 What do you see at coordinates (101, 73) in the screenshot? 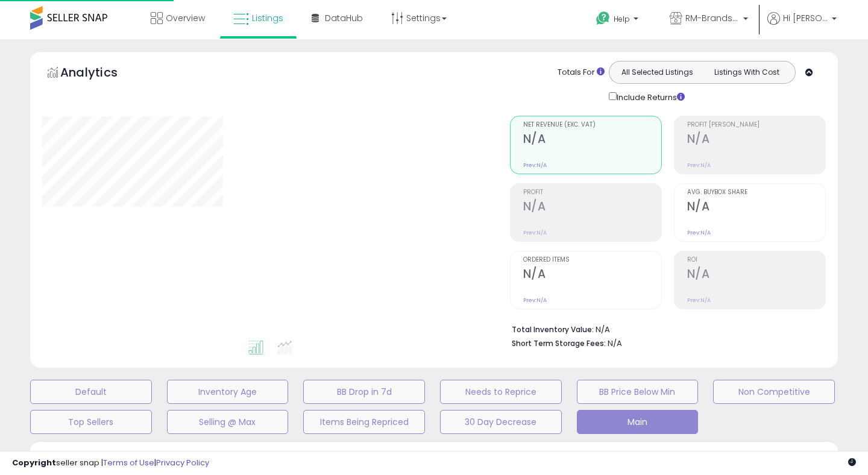
I see `h5: Analytics` at bounding box center [101, 73].